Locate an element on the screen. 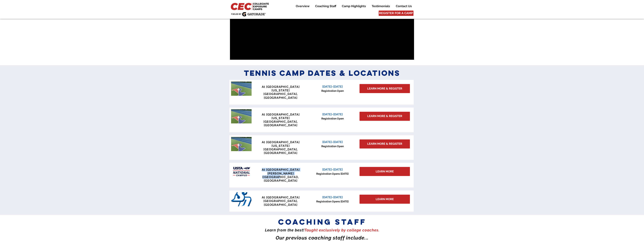 The image size is (644, 241). span: Learn from the best! is located at coordinates (284, 230).